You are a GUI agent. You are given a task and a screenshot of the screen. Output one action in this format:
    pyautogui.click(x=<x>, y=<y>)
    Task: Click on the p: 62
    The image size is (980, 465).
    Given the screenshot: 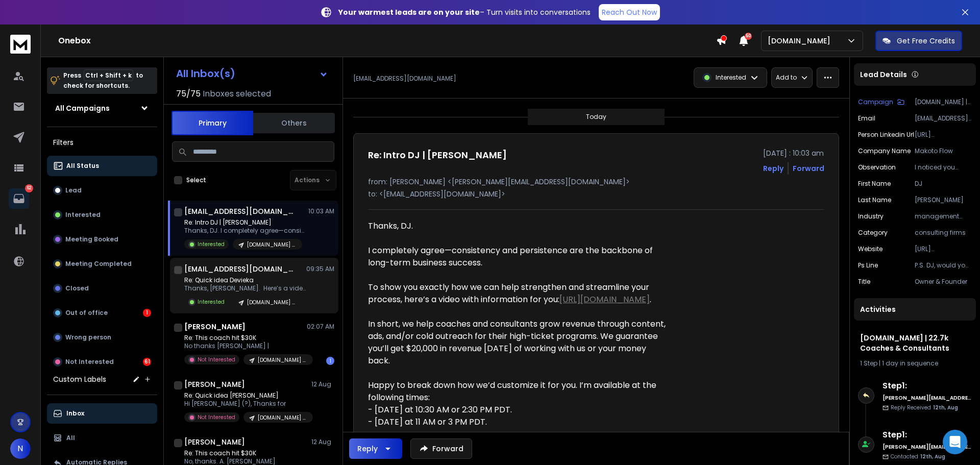 What is the action you would take?
    pyautogui.click(x=29, y=189)
    